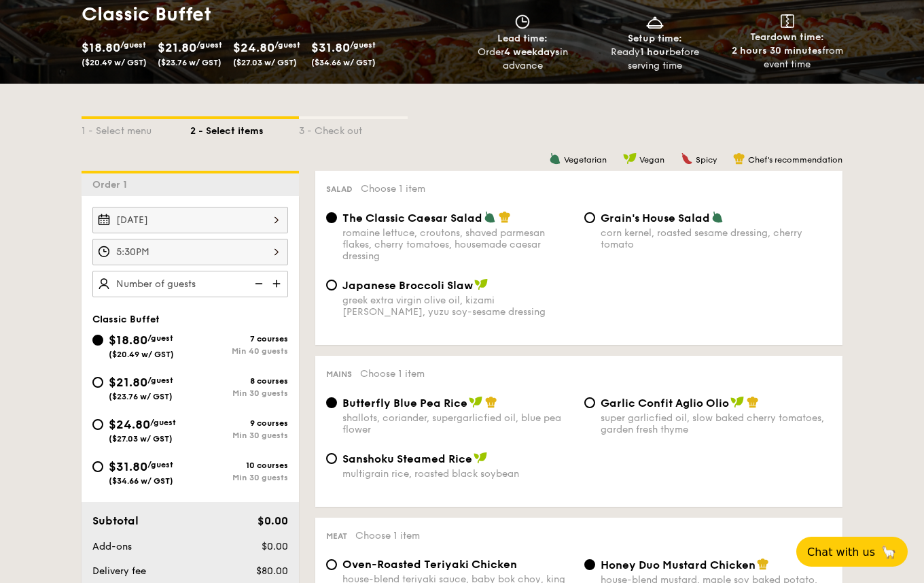  What do you see at coordinates (777, 50) in the screenshot?
I see `strong: 2 hours 30 minutes` at bounding box center [777, 50].